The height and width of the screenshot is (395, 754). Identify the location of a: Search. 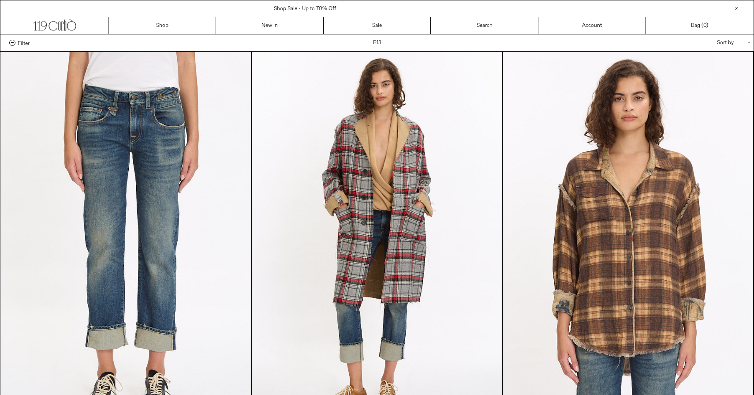
(485, 26).